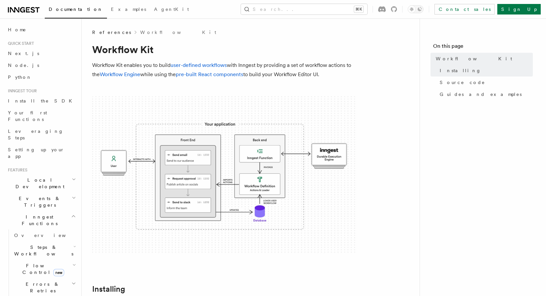 This screenshot has height=296, width=546. Describe the element at coordinates (41, 287) in the screenshot. I see `span: Errors & Retries` at that location.